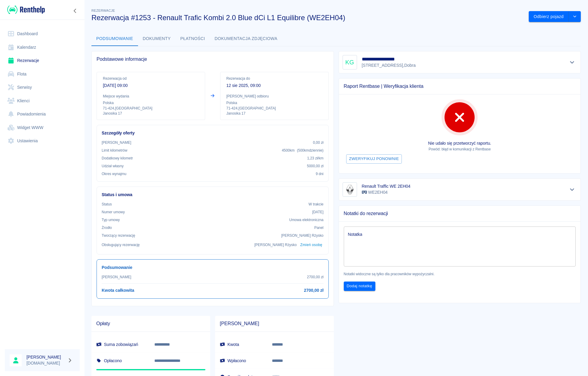 This screenshot has height=376, width=588. Describe the element at coordinates (315, 158) in the screenshot. I see `p: 1,23 zł /km` at that location.